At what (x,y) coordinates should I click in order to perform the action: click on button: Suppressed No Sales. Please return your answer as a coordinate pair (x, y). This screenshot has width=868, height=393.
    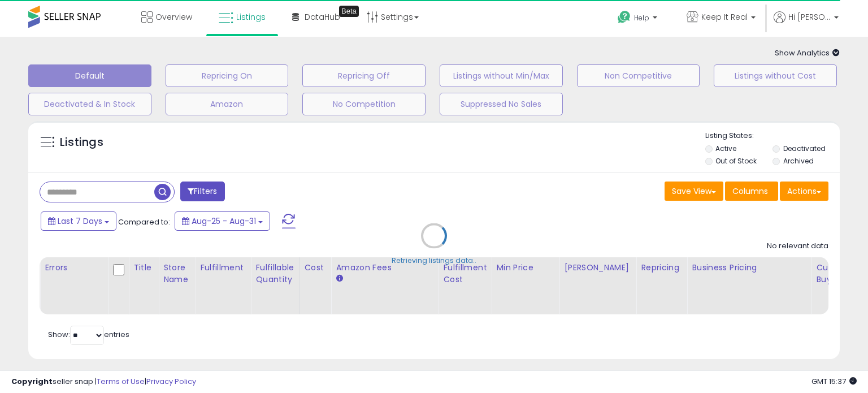
    Looking at the image, I should click on (501, 104).